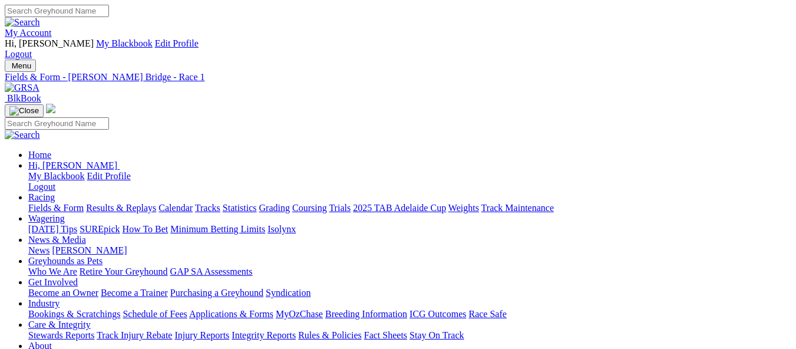 The width and height of the screenshot is (796, 349). Describe the element at coordinates (39, 154) in the screenshot. I see `a: Home` at that location.